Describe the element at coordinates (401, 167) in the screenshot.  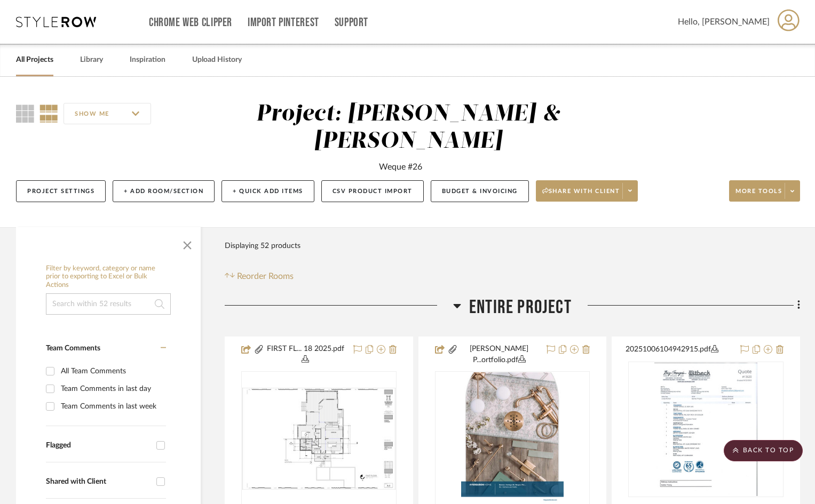
I see `div: Weque #26` at that location.